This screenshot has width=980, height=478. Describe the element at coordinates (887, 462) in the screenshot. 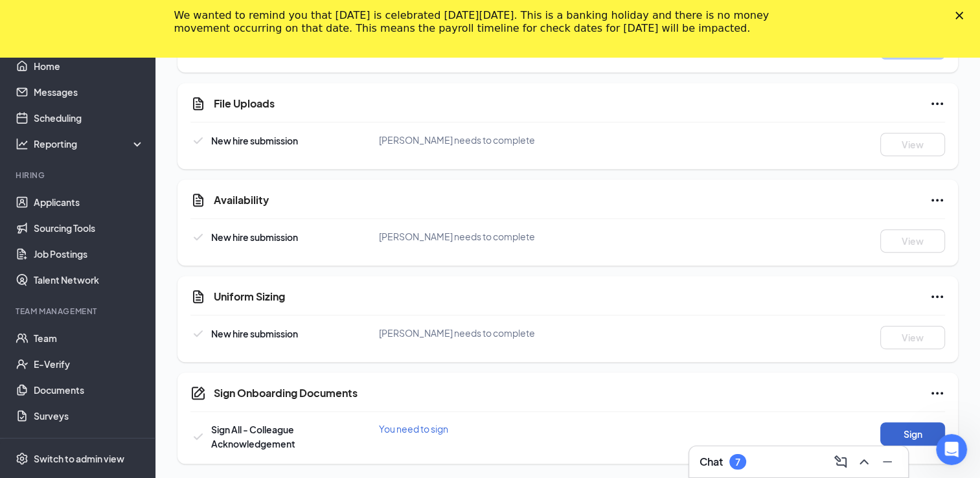

I see `svg: Minimize` at that location.